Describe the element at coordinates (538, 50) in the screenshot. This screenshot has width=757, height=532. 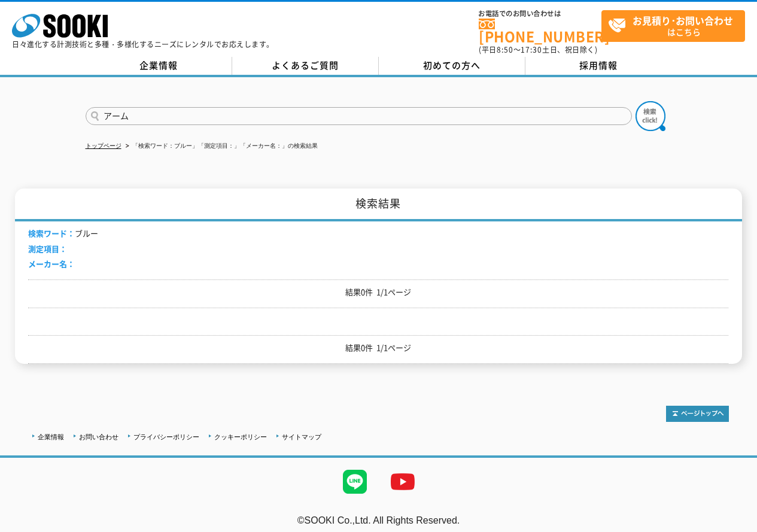
I see `span: (平日 ～ 土日、祝日除く)` at that location.